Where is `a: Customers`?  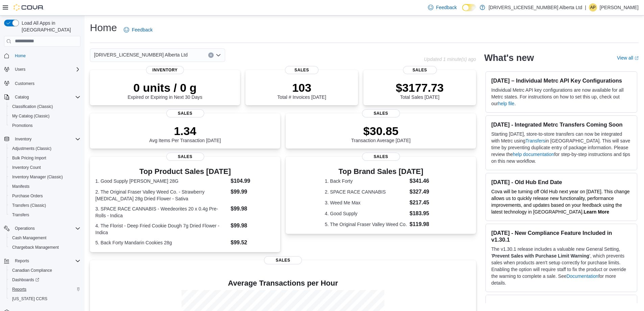
a: Customers is located at coordinates (25, 84).